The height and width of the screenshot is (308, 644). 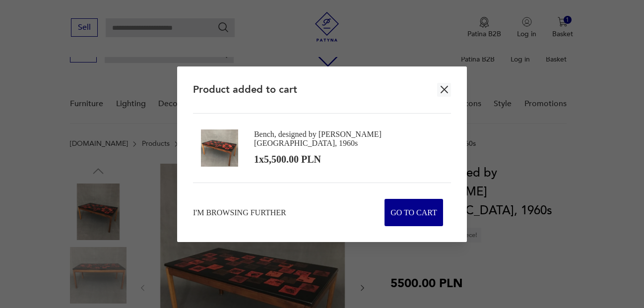 I want to click on font: 1, so click(x=256, y=159).